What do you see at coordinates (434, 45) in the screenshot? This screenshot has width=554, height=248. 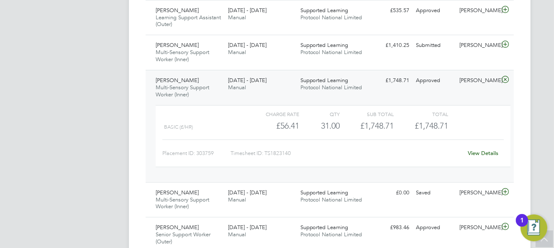 I see `div: Submitted` at bounding box center [434, 45].